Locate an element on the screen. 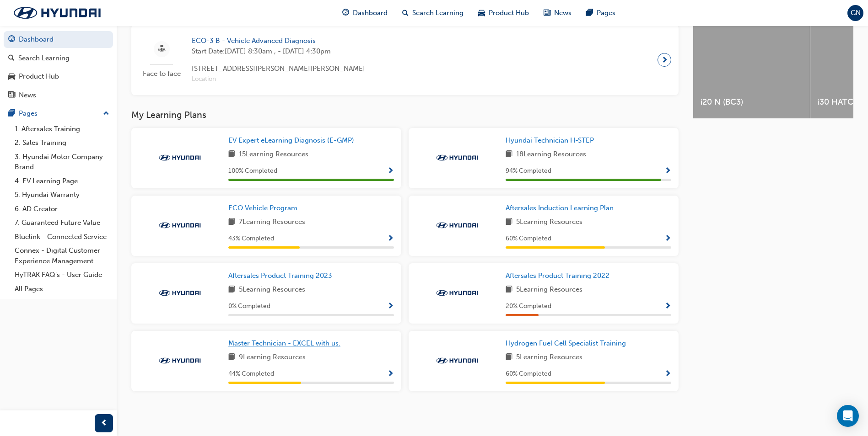 This screenshot has width=868, height=436. a: News is located at coordinates (58, 95).